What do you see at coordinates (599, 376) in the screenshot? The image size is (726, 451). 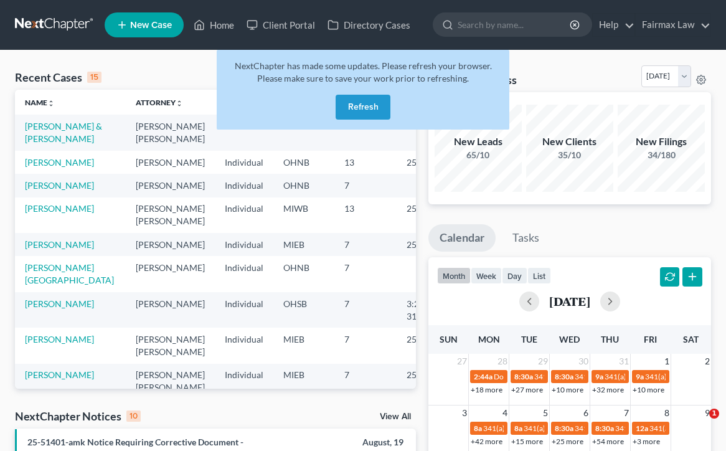 I see `span: 9a` at bounding box center [599, 376].